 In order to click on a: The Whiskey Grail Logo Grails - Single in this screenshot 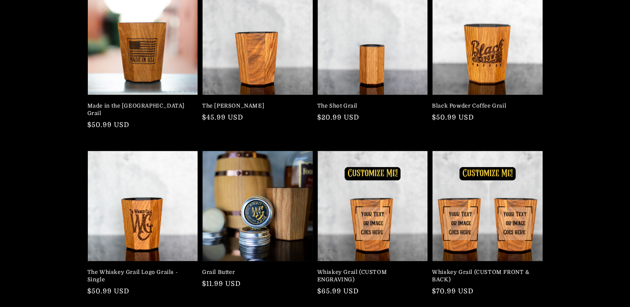, I will do `click(140, 276)`.